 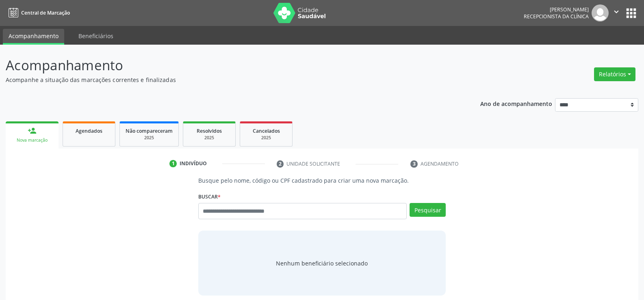 What do you see at coordinates (615, 75) in the screenshot?
I see `button: Relatórios` at bounding box center [615, 75].